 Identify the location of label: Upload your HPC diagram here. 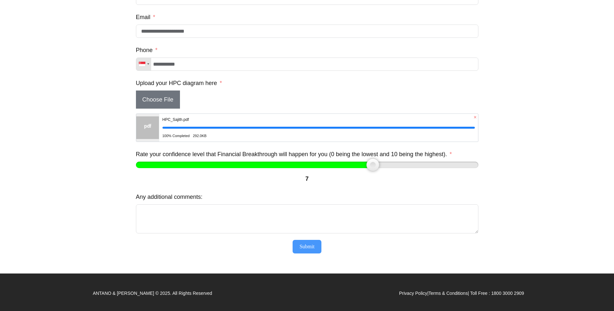
(179, 83).